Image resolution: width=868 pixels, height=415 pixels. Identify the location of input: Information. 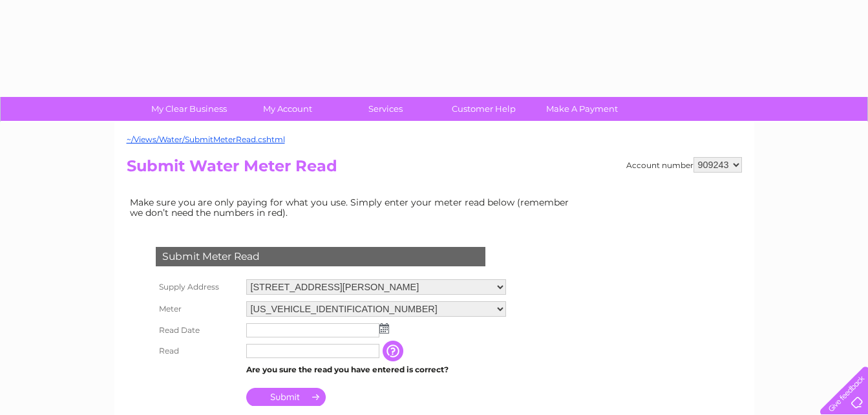
(394, 351).